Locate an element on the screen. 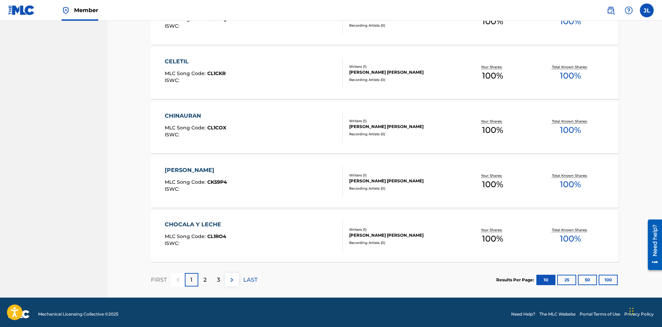 The width and height of the screenshot is (662, 327). p: 2 is located at coordinates (205, 280).